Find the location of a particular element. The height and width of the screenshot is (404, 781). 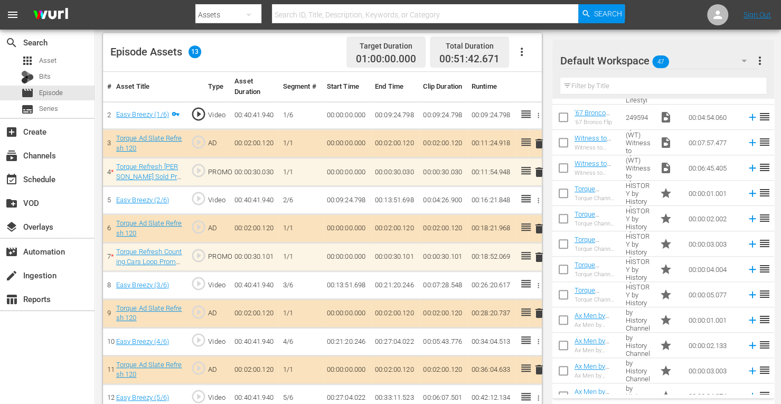

td: 2/6 is located at coordinates (300, 200).